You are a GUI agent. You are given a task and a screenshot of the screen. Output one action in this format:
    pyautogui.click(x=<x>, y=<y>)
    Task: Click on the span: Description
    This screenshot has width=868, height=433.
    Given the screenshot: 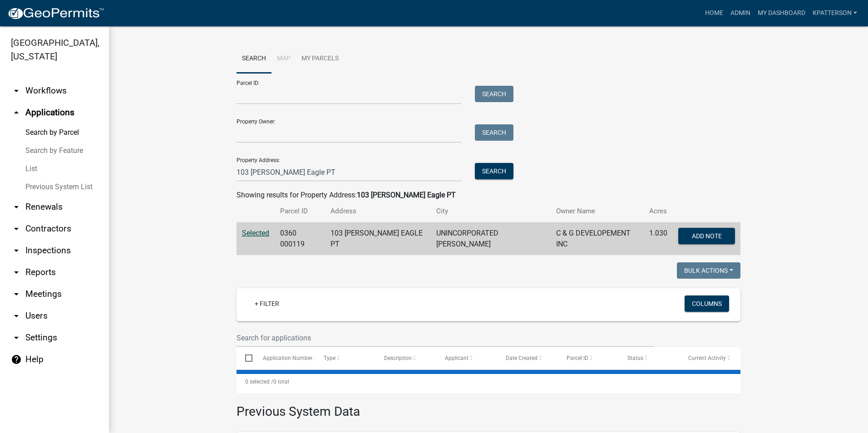 What is the action you would take?
    pyautogui.click(x=397, y=358)
    